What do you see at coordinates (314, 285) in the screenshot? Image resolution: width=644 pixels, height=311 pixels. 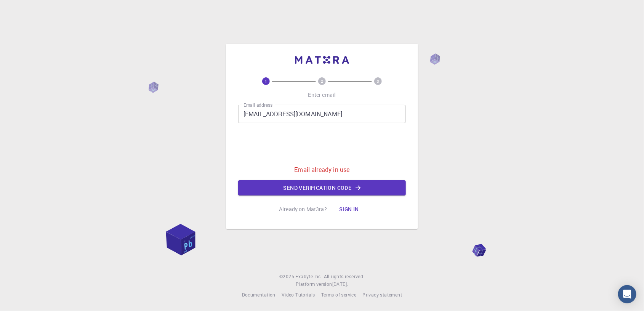 I see `span: Platform version` at bounding box center [314, 285].